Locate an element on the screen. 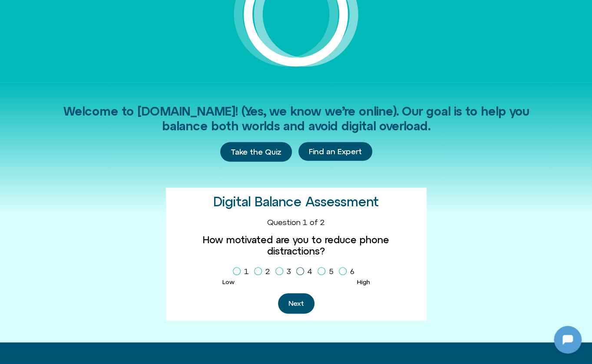 This screenshot has width=592, height=364. span: Take the Quiz is located at coordinates (256, 152).